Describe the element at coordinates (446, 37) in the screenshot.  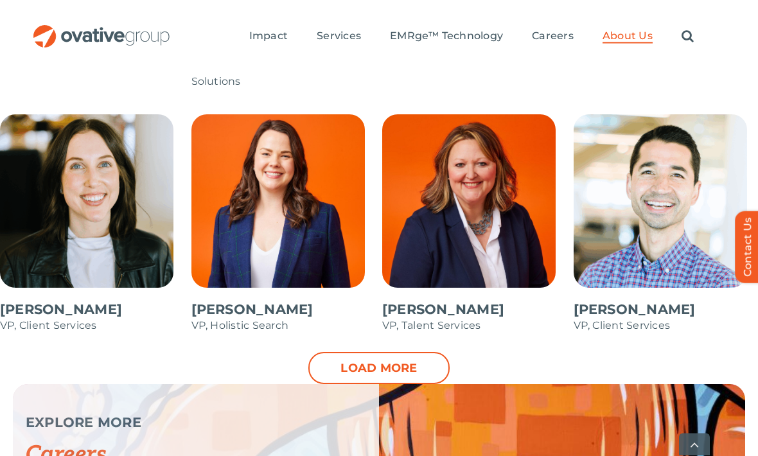
I see `a: EMRge™ Technology` at that location.